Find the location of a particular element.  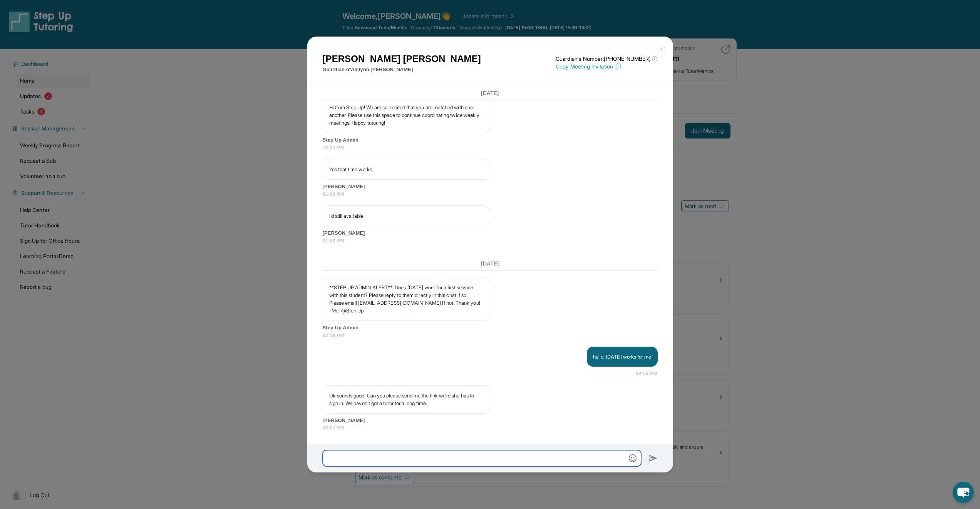

p: Yes that time works is located at coordinates (406, 170).